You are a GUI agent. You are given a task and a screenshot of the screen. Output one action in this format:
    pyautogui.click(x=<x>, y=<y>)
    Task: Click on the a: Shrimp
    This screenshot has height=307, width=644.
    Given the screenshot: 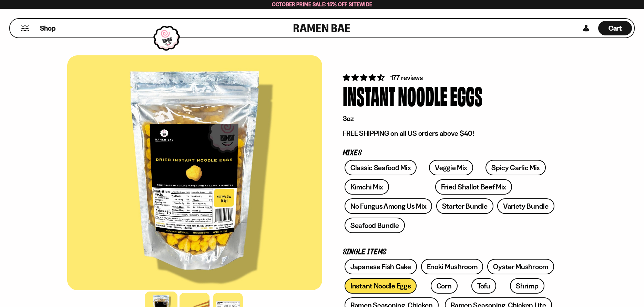 What is the action you would take?
    pyautogui.click(x=527, y=286)
    